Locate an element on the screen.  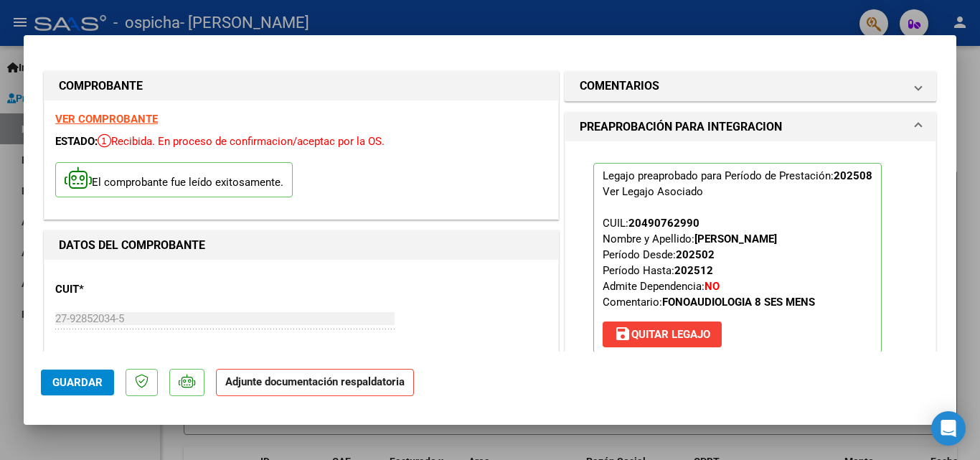
p: El comprobante fue leído exitosamente. is located at coordinates (173, 179).